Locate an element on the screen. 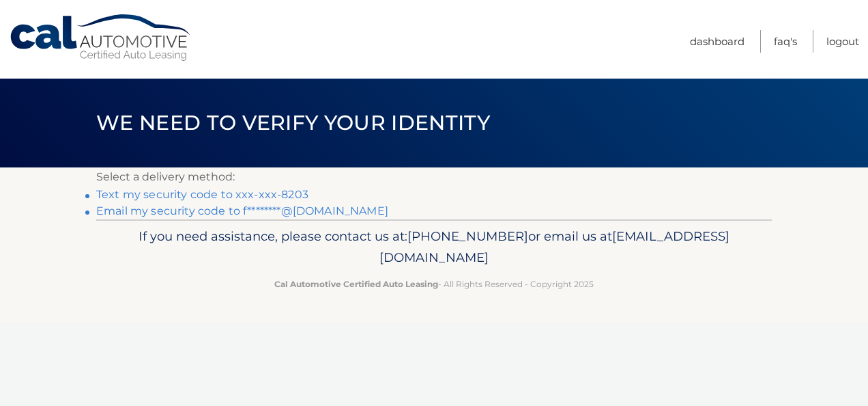 This screenshot has width=868, height=406. a: Dashboard is located at coordinates (717, 41).